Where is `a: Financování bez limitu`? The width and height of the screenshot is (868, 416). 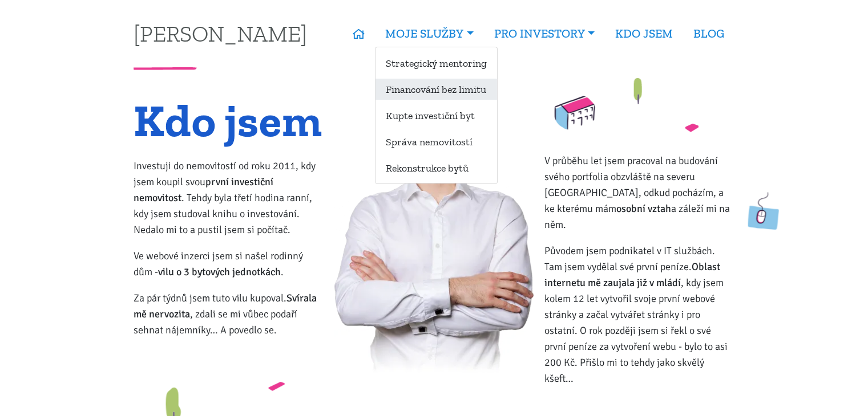
a: Financování bez limitu is located at coordinates (436, 89).